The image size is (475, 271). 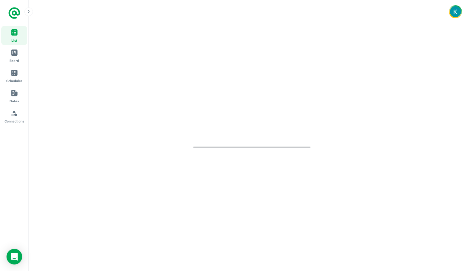 I want to click on span: List, so click(x=14, y=40).